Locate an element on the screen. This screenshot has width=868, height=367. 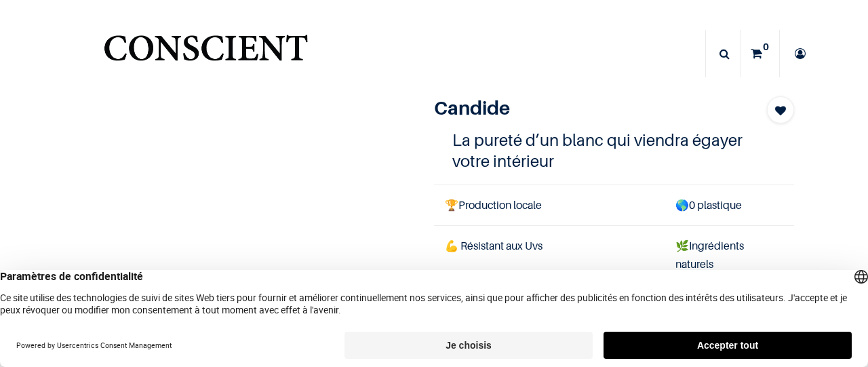
td: 0 plastique is located at coordinates (729, 205).